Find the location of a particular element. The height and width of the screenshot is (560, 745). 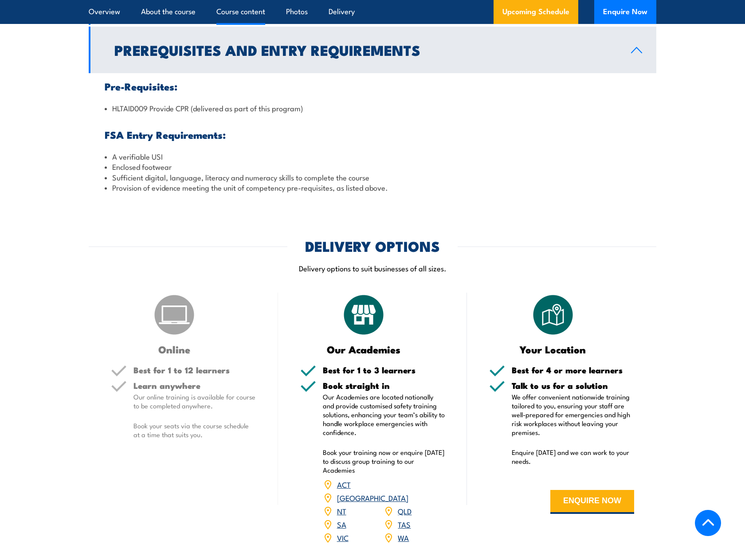

li: Sufficient digital, language, literacy and numeracy skills to complete the course is located at coordinates (372, 177).